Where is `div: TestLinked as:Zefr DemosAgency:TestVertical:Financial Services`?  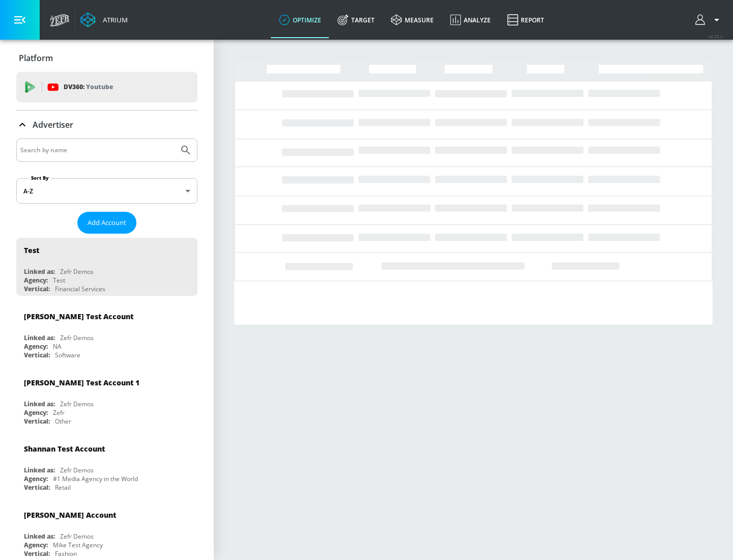 div: TestLinked as:Zefr DemosAgency:TestVertical:Financial Services is located at coordinates (107, 267).